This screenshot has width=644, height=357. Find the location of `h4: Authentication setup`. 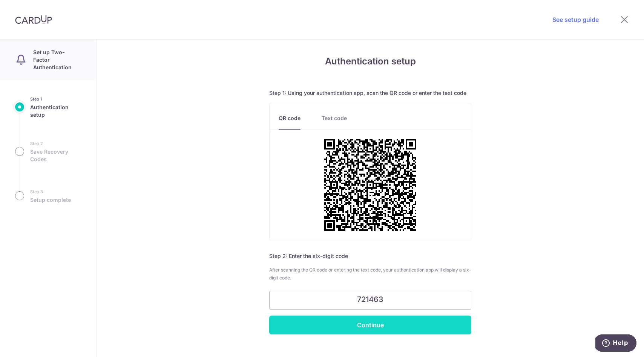

h4: Authentication setup is located at coordinates (370, 61).